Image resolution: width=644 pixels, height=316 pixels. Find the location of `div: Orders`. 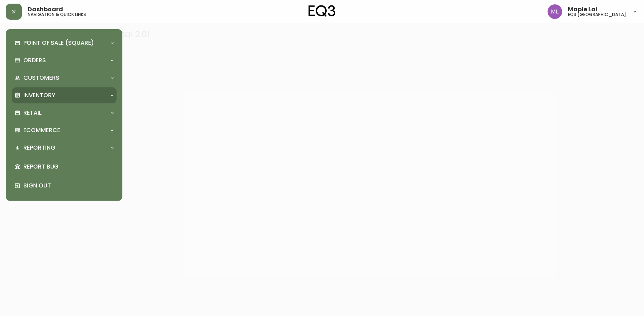

div: Orders is located at coordinates (64, 61).